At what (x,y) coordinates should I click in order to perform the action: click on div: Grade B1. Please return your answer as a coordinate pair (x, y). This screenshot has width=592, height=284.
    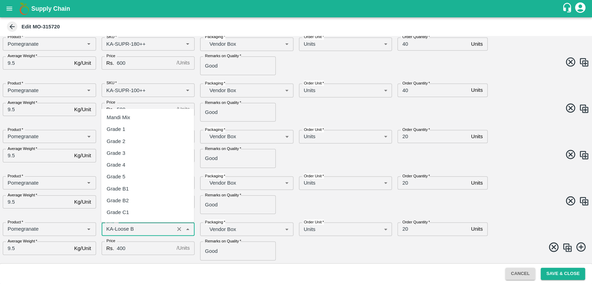
    Looking at the image, I should click on (118, 189).